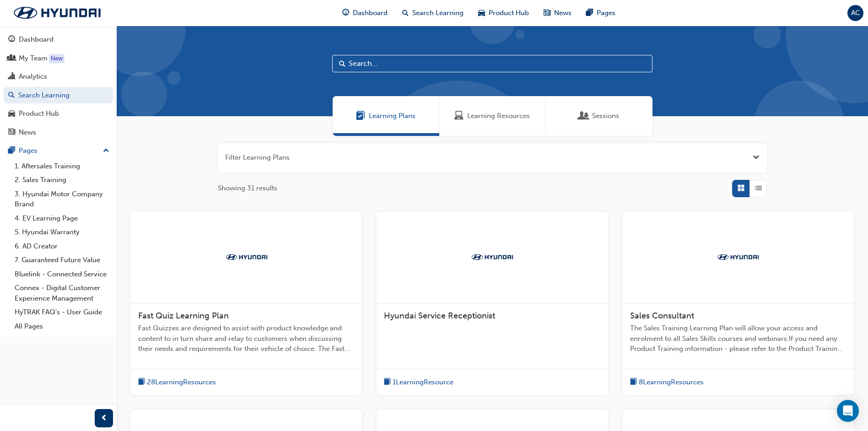 The height and width of the screenshot is (431, 868). Describe the element at coordinates (438, 13) in the screenshot. I see `span: Search Learning` at that location.